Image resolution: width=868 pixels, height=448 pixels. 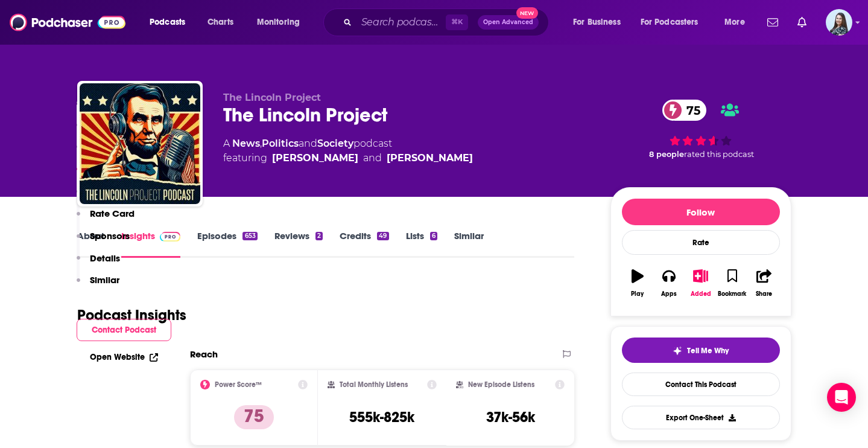 What do you see at coordinates (735, 23) in the screenshot?
I see `span: More` at bounding box center [735, 23].